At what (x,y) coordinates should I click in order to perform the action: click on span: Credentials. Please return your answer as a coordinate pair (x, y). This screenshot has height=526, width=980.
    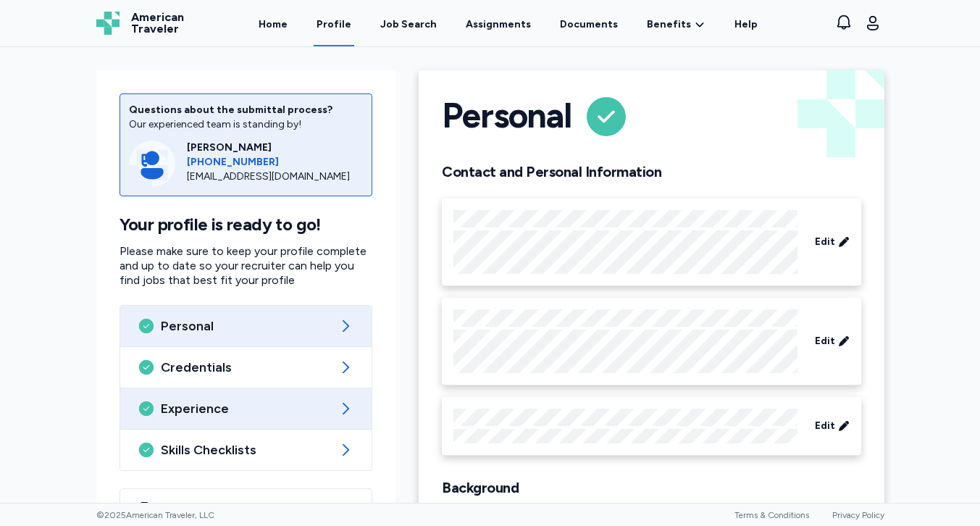
    Looking at the image, I should click on (246, 367).